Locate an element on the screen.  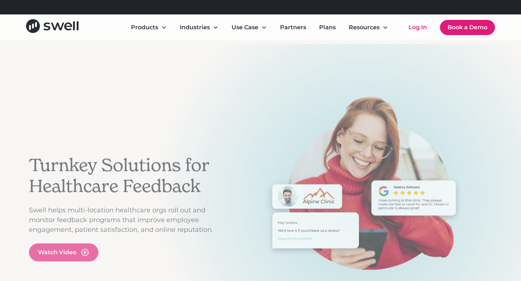
a: Log In is located at coordinates (417, 27).